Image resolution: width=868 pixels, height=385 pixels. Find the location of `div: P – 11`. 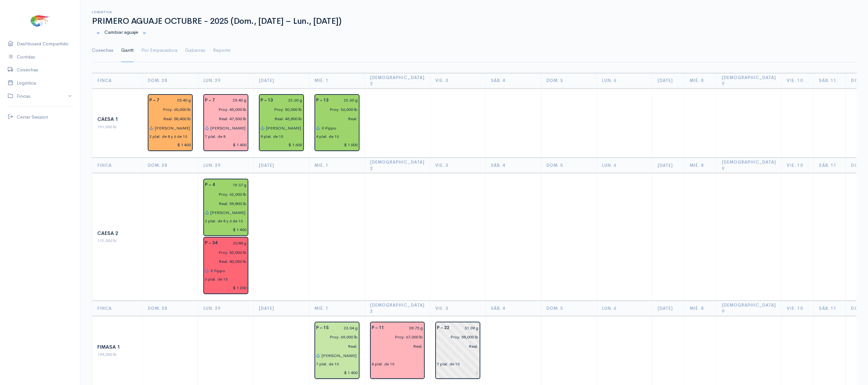

div: P – 11 is located at coordinates (378, 328).